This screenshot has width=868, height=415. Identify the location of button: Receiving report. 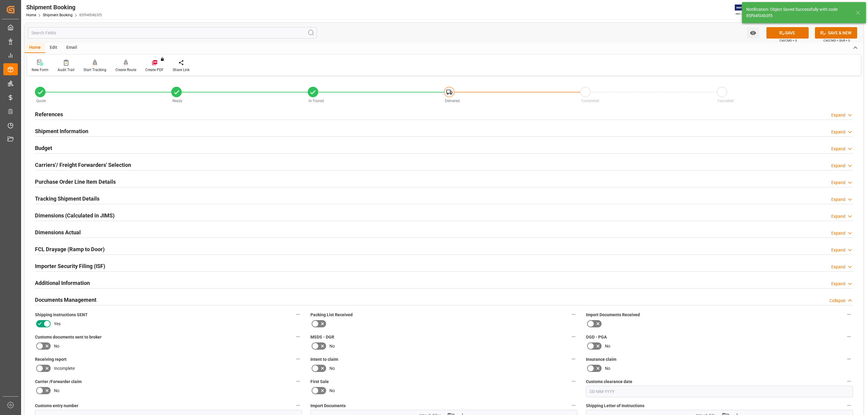
(298, 359).